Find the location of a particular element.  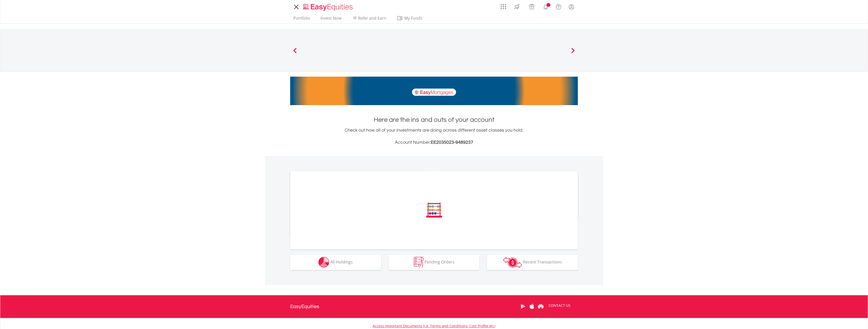

a: Google Play is located at coordinates (523, 306).